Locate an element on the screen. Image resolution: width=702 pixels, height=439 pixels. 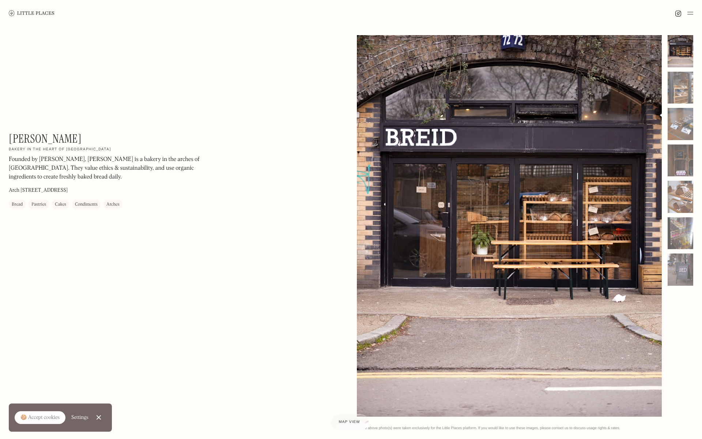
div: Close Cookie Popup is located at coordinates (98, 417).